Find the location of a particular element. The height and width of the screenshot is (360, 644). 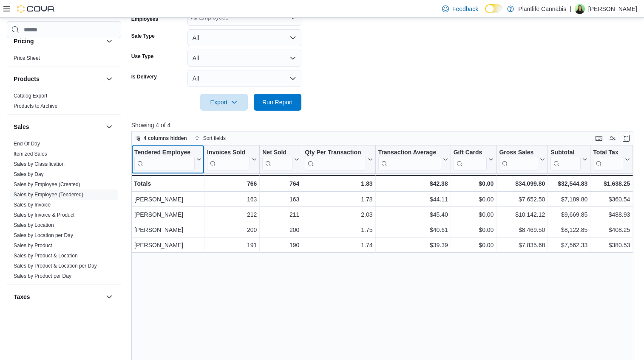

button: 4 columns hidden is located at coordinates (161, 138).